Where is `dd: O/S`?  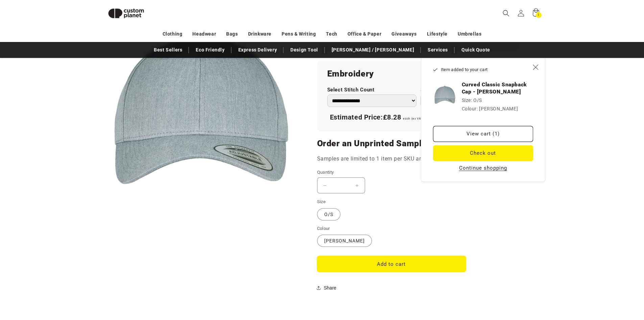
dd: O/S is located at coordinates (478, 100).